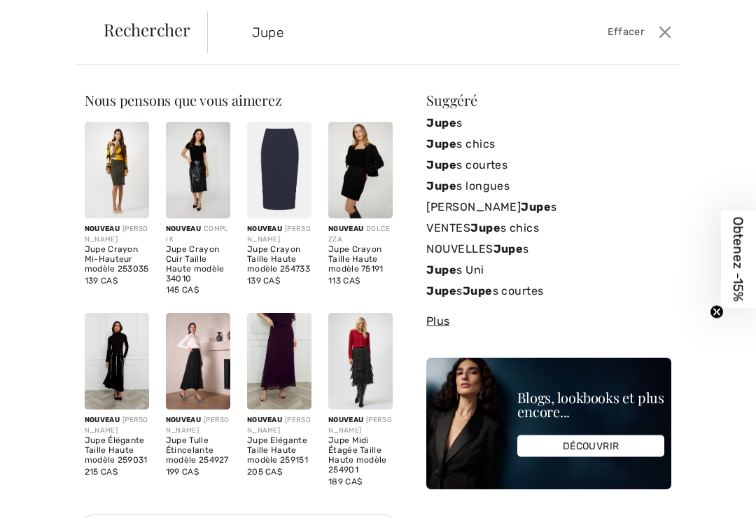 The image size is (756, 518). Describe the element at coordinates (101, 472) in the screenshot. I see `span: 215 CA$` at that location.